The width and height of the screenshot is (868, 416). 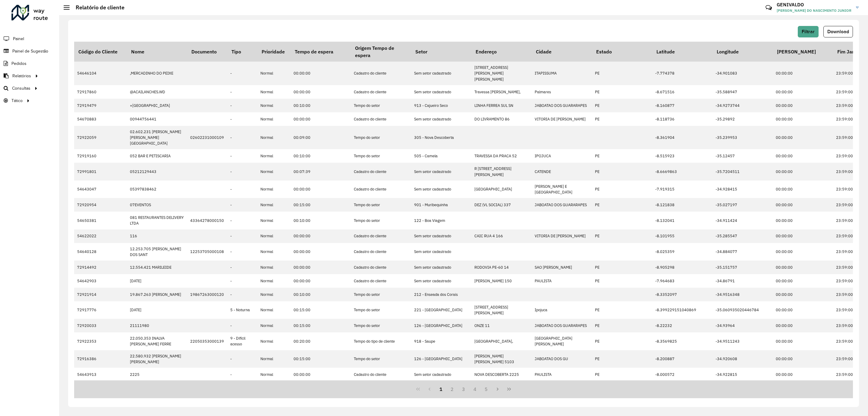 I want to click on td: -34.920608, so click(x=743, y=359).